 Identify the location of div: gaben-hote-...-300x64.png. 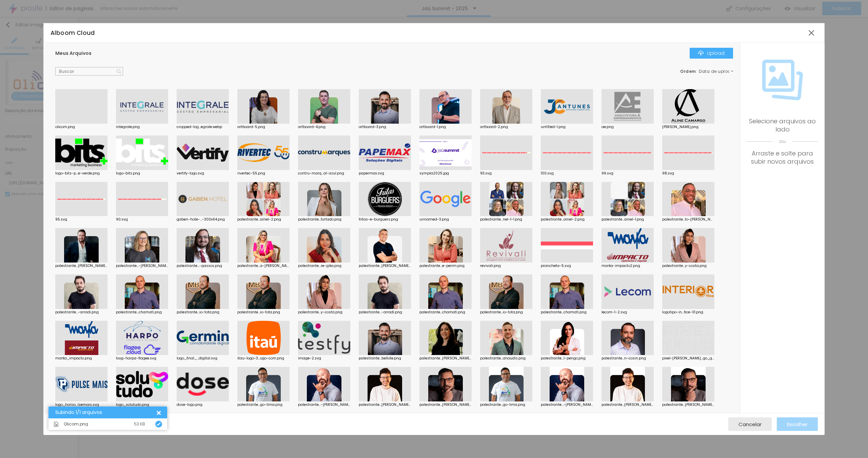
(203, 220).